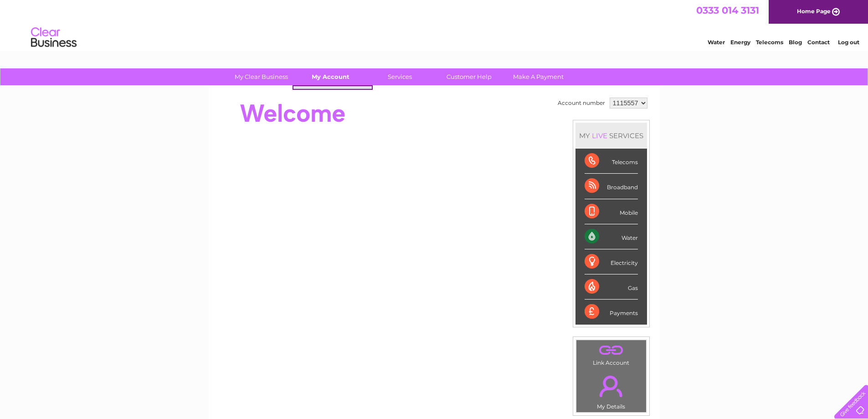 This screenshot has width=868, height=419. Describe the element at coordinates (600, 135) in the screenshot. I see `div: LIVE` at that location.